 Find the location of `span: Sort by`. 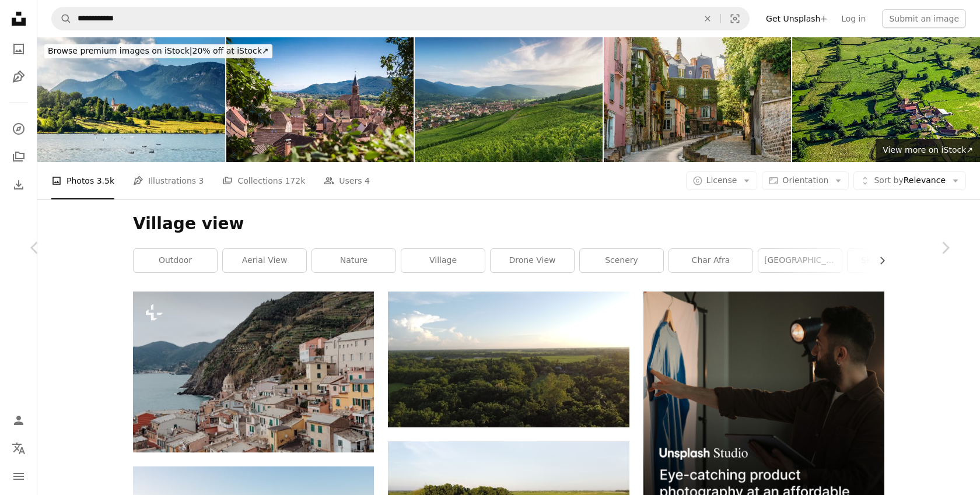

span: Sort by is located at coordinates (889, 180).